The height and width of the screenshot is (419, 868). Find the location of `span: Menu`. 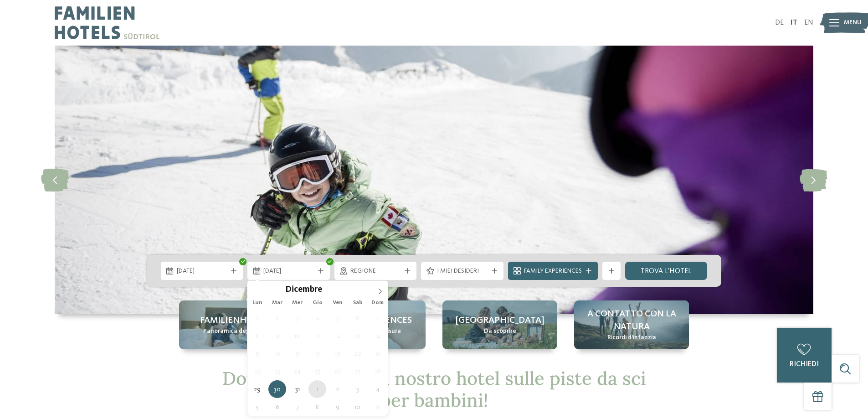

span: Menu is located at coordinates (853, 23).